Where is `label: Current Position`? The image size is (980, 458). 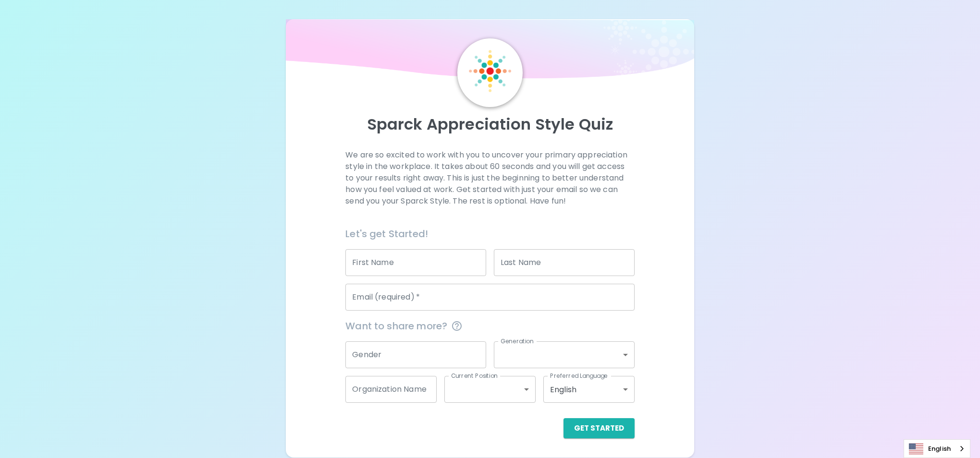
label: Current Position is located at coordinates (474, 375).